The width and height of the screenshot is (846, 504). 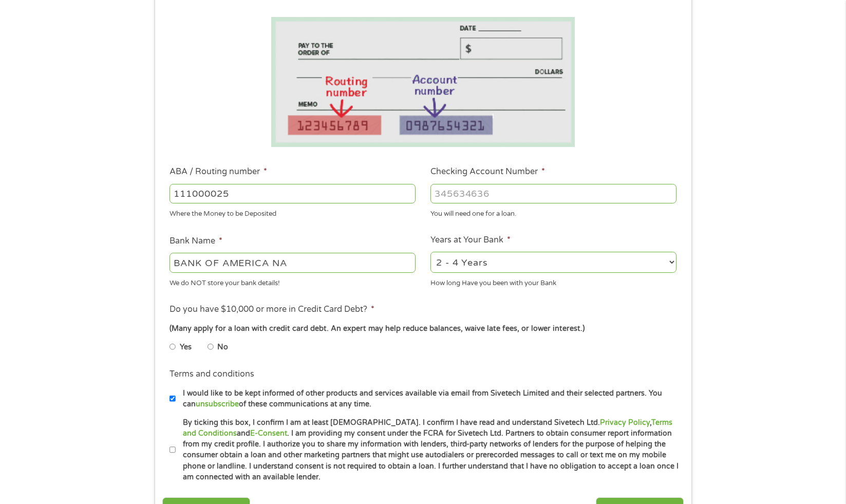 I want to click on div: You will need one for a loan., so click(x=553, y=212).